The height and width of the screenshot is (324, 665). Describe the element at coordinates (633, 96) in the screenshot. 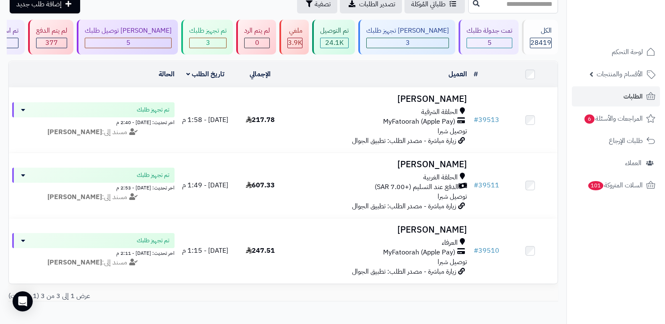

I see `span: الطلبات` at that location.